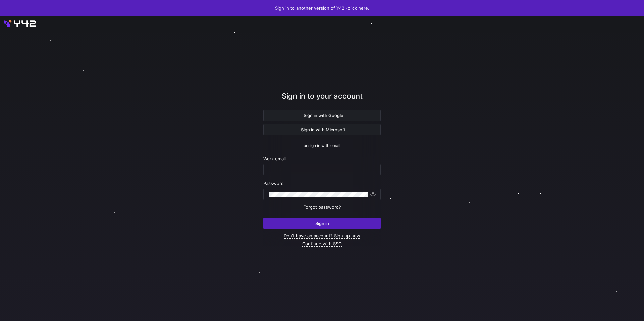  I want to click on span: Sign in, so click(322, 223).